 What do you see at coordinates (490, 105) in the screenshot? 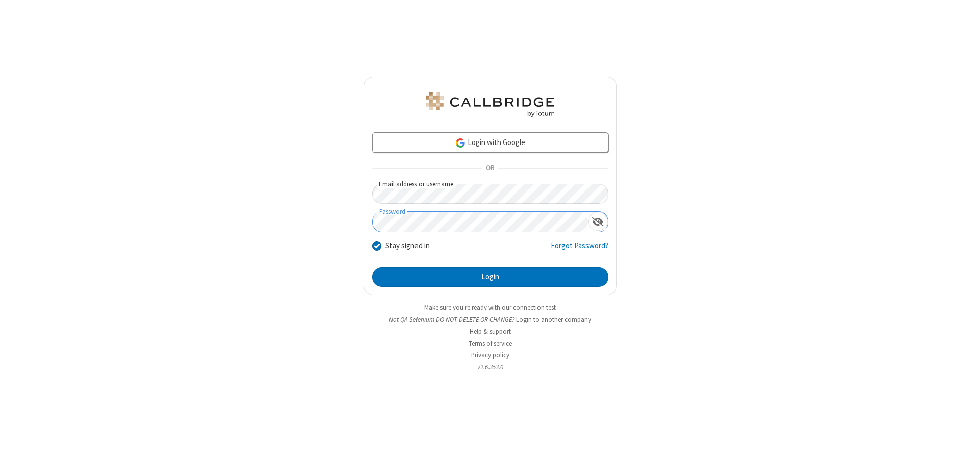
I see `img: QA Selenium DO NOT DELETE OR CHANGE` at bounding box center [490, 105].